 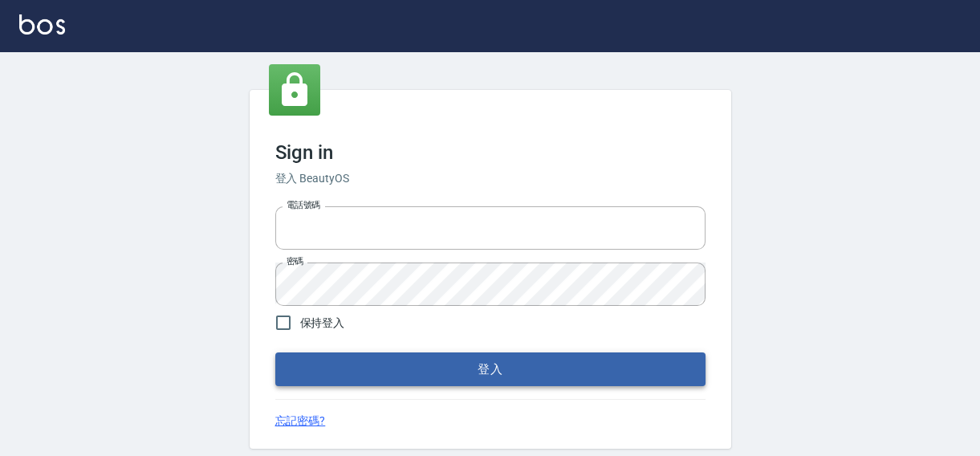 I want to click on button: 登入, so click(x=490, y=369).